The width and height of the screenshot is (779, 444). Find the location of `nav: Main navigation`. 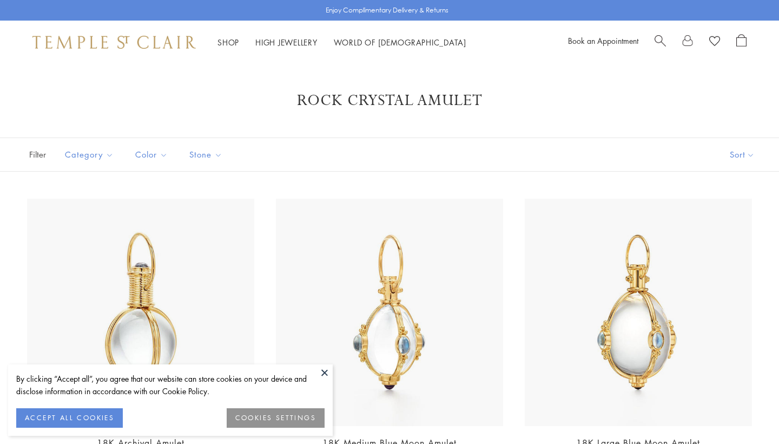

nav: Main navigation is located at coordinates (342, 42).